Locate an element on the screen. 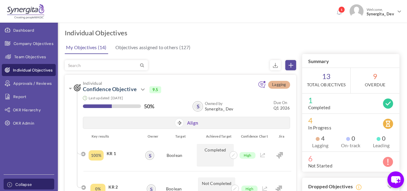  span: Company Objectives is located at coordinates (33, 44).